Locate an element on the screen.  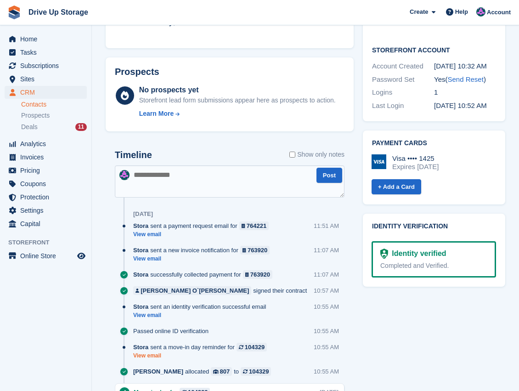
span: Deals is located at coordinates (29, 127).